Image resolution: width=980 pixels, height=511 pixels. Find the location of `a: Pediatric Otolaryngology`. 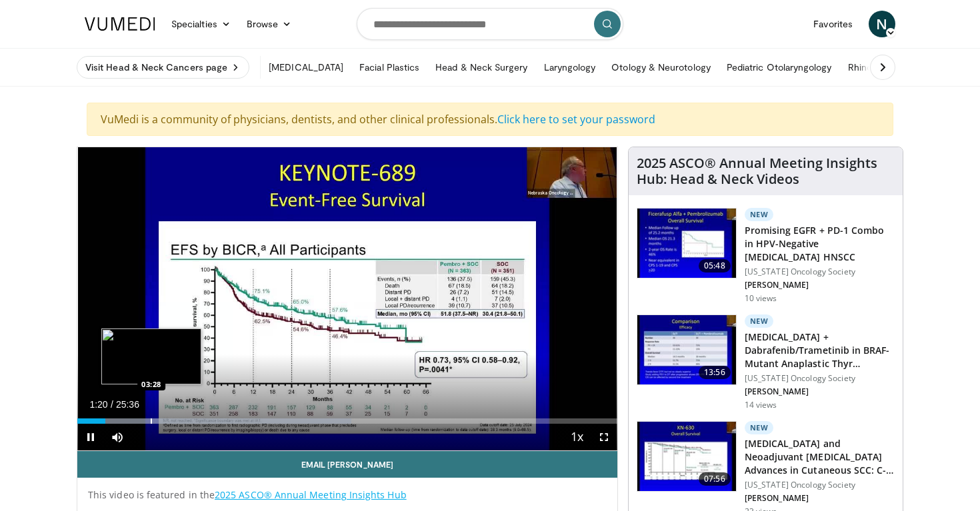

a: Pediatric Otolaryngology is located at coordinates (780, 67).